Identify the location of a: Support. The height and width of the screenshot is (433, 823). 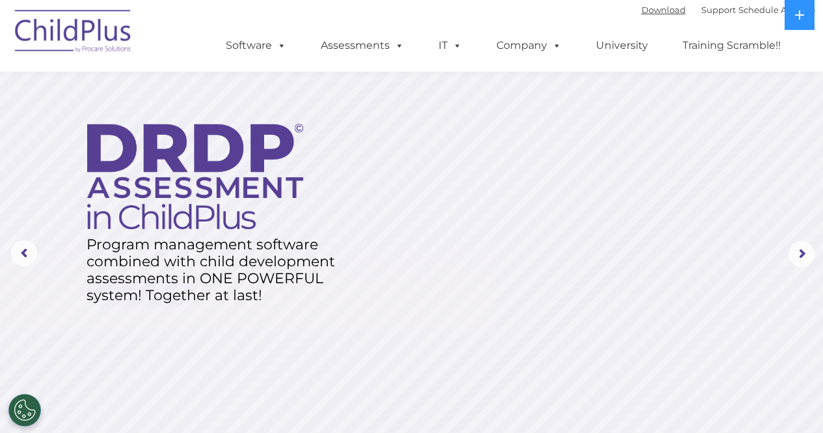
(718, 10).